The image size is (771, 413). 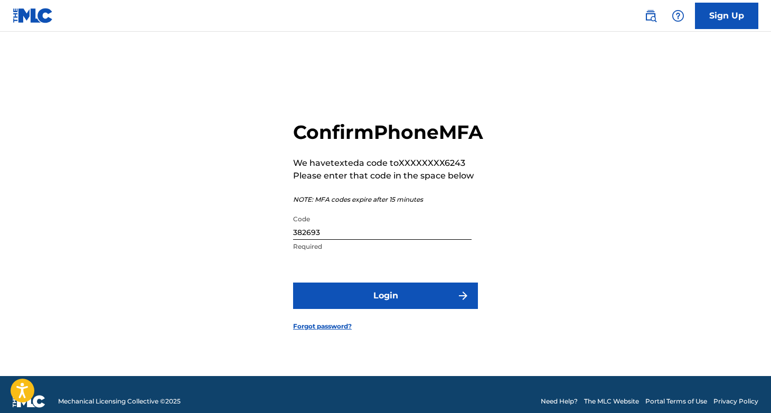 I want to click on img: f7272a7cc735f4ea7f67.svg, so click(x=463, y=296).